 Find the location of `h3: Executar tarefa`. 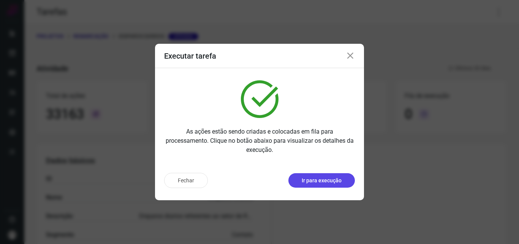

h3: Executar tarefa is located at coordinates (190, 56).